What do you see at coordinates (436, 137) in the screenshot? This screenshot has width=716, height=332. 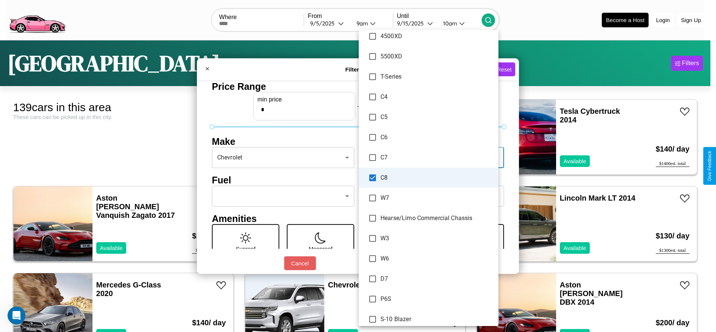 I see `span: C6` at bounding box center [436, 137].